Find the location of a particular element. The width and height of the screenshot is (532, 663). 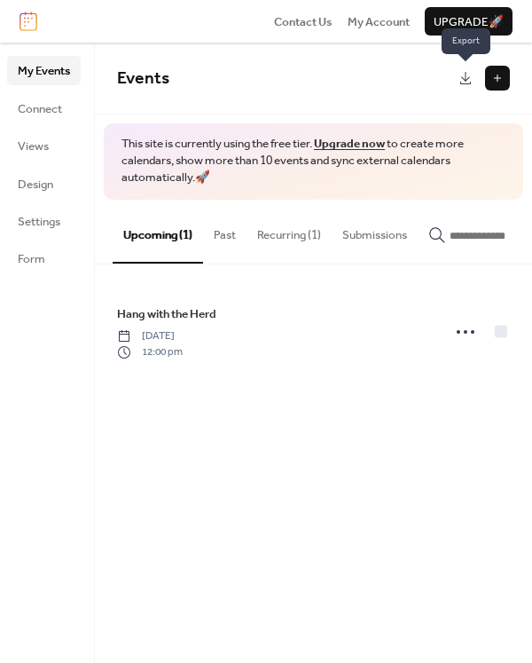

span: This site is currently using the free tier. to create more calendars, show more than 10 events an... is located at coordinates (313, 161).